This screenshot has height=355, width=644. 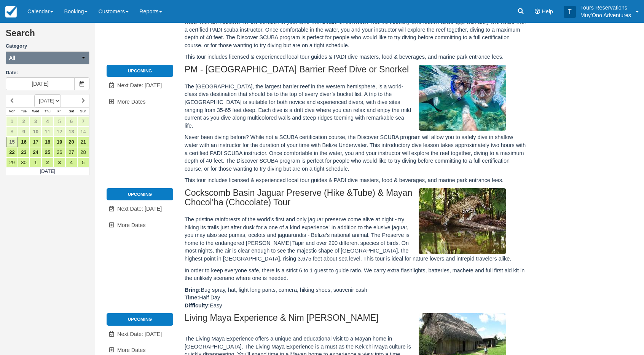 I want to click on th: Sat, so click(x=71, y=111).